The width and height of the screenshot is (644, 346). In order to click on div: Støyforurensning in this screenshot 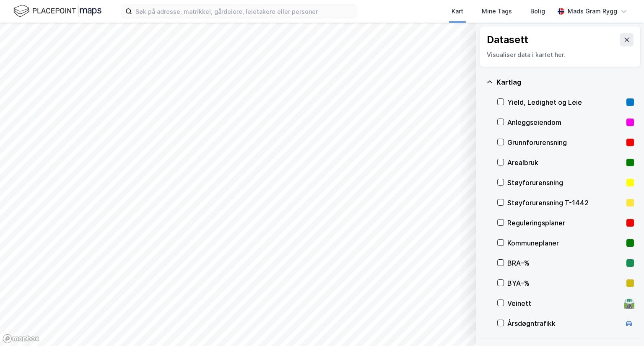, I will do `click(565, 183)`.